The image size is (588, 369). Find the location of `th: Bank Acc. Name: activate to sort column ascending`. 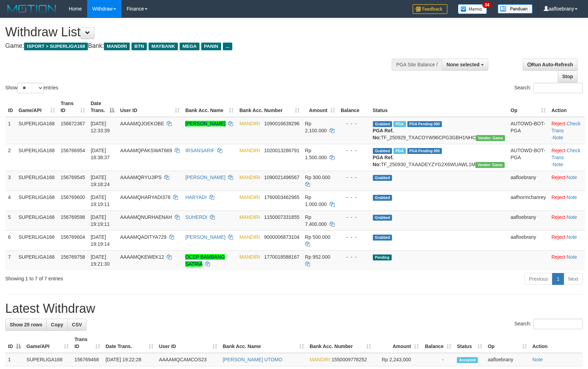

th: Bank Acc. Name: activate to sort column ascending is located at coordinates (263, 343).